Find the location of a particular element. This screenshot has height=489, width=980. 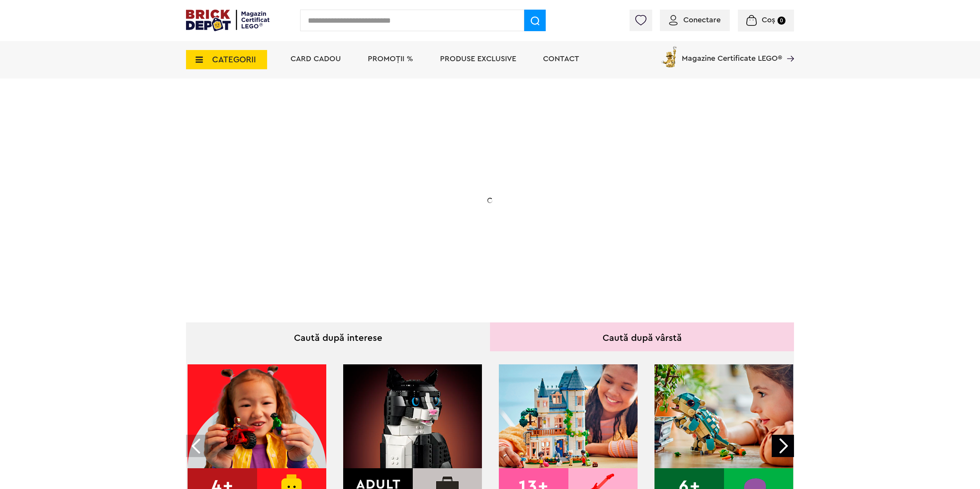

a: Contact is located at coordinates (561, 59).